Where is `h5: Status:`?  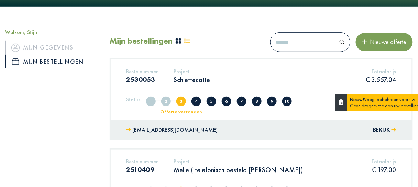
h5: Status: is located at coordinates (134, 99).